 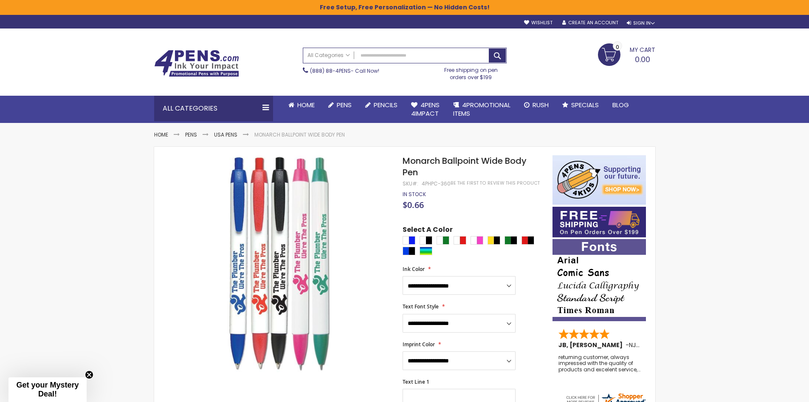 What do you see at coordinates (421, 306) in the screenshot?
I see `span: Text Font Style` at bounding box center [421, 306].